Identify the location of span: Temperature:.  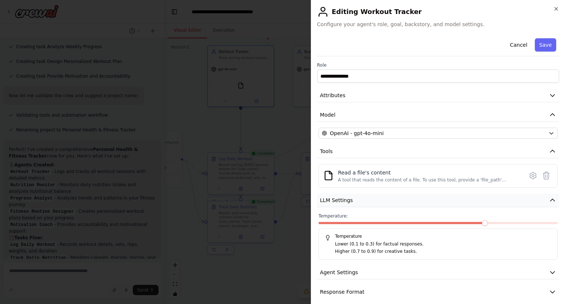
(333, 216).